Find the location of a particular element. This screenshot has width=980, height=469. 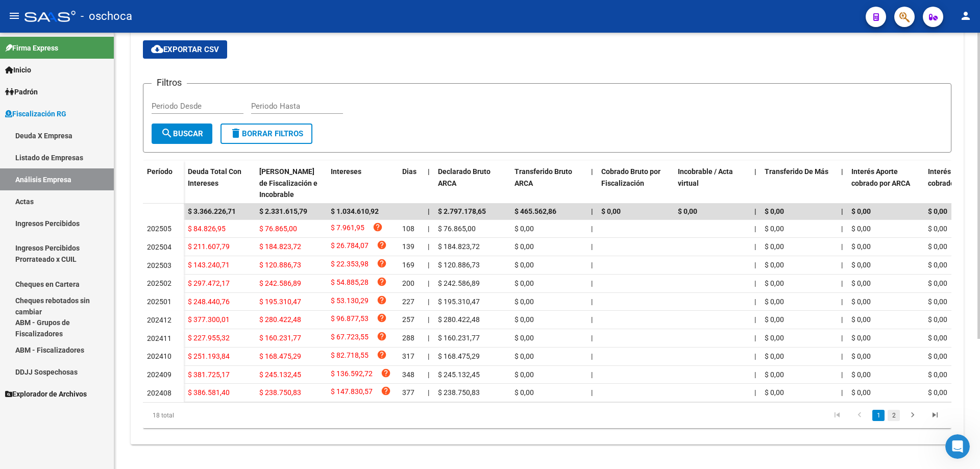

span: 202503 is located at coordinates (159, 265).